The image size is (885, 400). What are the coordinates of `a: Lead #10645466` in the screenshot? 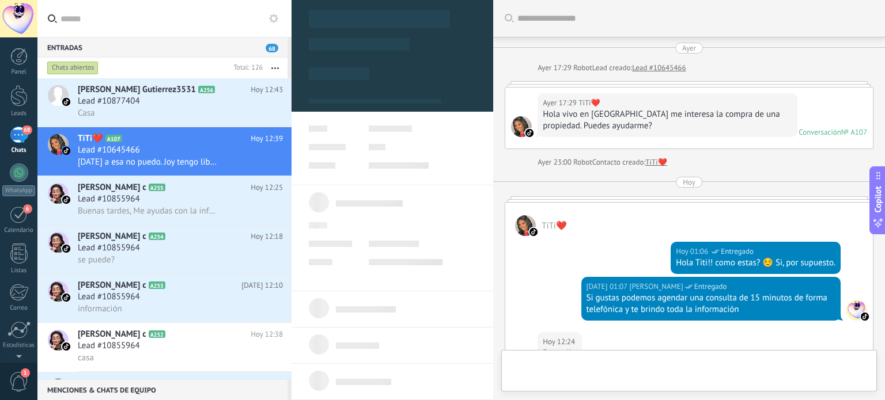 It's located at (659, 68).